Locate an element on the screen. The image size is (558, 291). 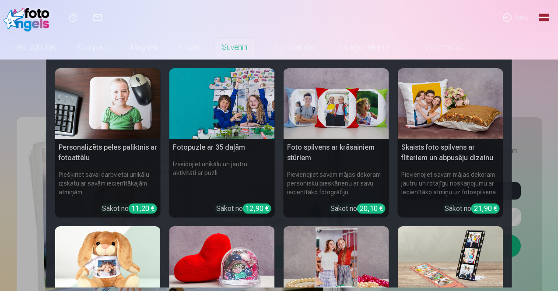
img: Skaists foto spilvens ar fliteriem un abpusēju dizainu is located at coordinates (451, 103).